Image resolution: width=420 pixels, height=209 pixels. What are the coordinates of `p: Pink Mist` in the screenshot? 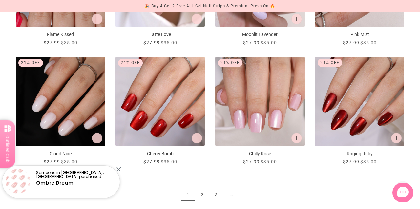 It's located at (359, 34).